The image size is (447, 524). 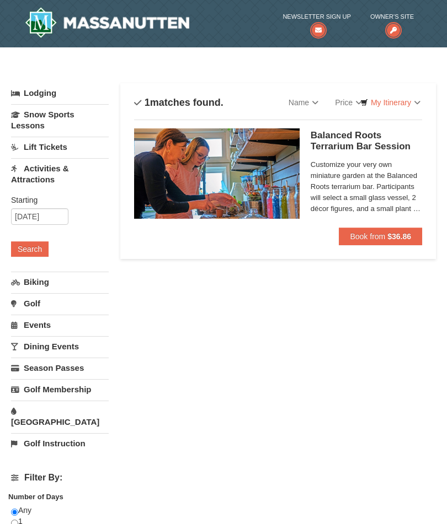 What do you see at coordinates (366, 187) in the screenshot?
I see `span: Customize your very own miniature garden at the Balanced Roots terrarium bar. Participants will s...` at bounding box center [366, 187].